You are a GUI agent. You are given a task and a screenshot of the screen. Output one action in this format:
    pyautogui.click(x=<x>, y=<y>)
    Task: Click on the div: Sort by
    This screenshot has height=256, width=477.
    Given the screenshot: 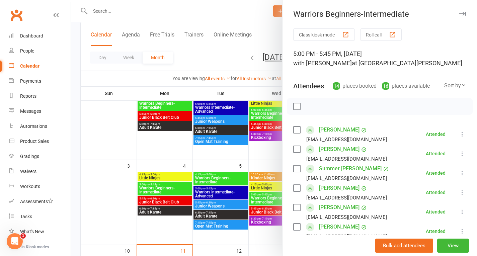 What is the action you would take?
    pyautogui.click(x=455, y=86)
    